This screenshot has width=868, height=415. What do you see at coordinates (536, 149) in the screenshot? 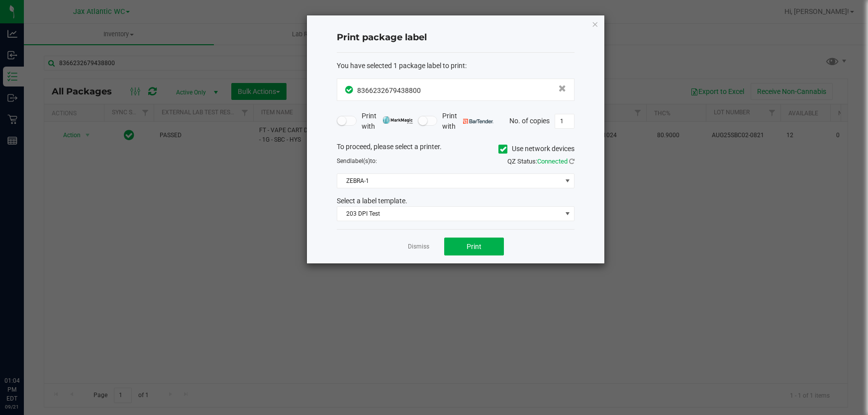
I see `label: Use network devices` at bounding box center [536, 149].